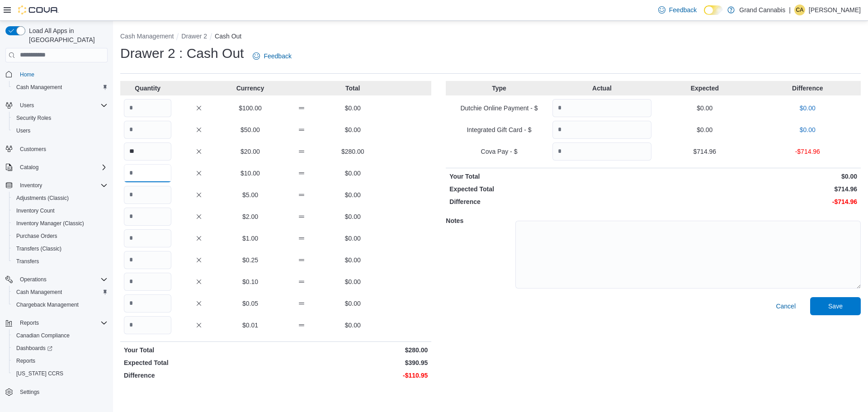 The image size is (868, 412). Describe the element at coordinates (62, 105) in the screenshot. I see `span: Users` at that location.